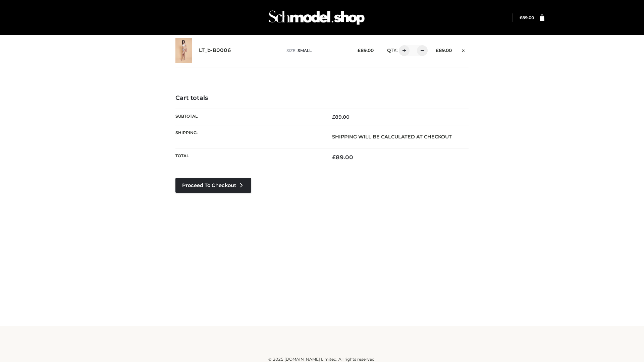  I want to click on th: Subtotal, so click(249, 117).